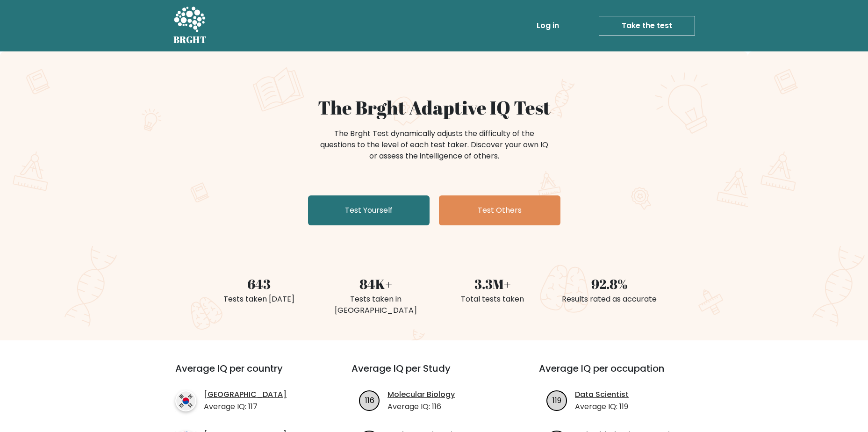 The image size is (868, 432). I want to click on a: Test Yourself, so click(369, 211).